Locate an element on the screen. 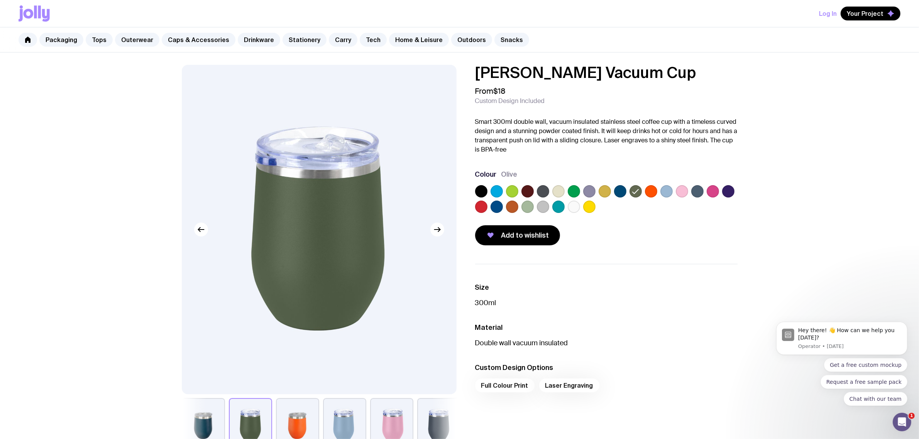 The image size is (919, 439). button: Quick reply: Get a free custom mockup is located at coordinates (101, 104).